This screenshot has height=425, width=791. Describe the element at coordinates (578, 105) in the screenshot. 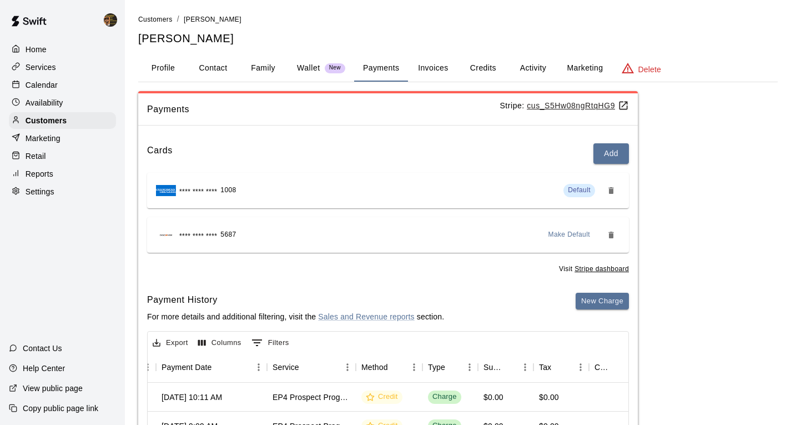

I see `u: cus_S5Hw08ngRtqHG9` at that location.